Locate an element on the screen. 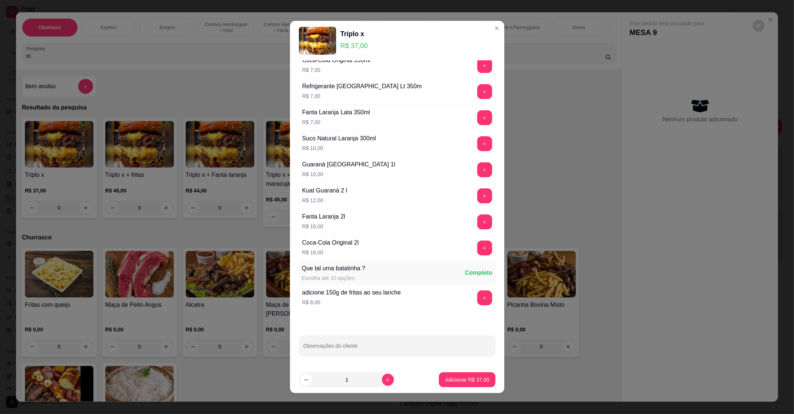 This screenshot has height=414, width=794. div: Escolha até 10 opções is located at coordinates (334, 278).